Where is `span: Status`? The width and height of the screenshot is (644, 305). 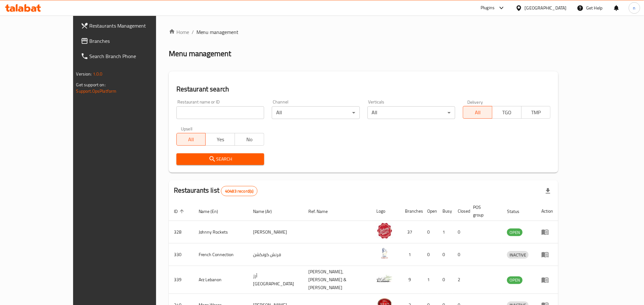 span: Status is located at coordinates (517, 212).